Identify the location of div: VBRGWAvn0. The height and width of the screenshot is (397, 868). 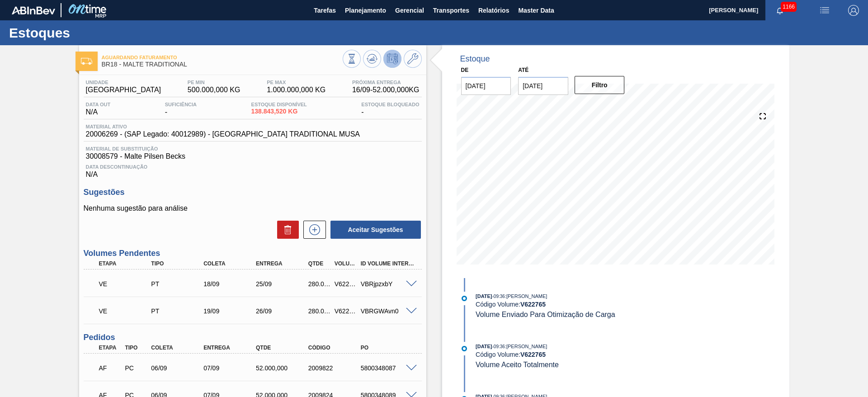
(388, 311).